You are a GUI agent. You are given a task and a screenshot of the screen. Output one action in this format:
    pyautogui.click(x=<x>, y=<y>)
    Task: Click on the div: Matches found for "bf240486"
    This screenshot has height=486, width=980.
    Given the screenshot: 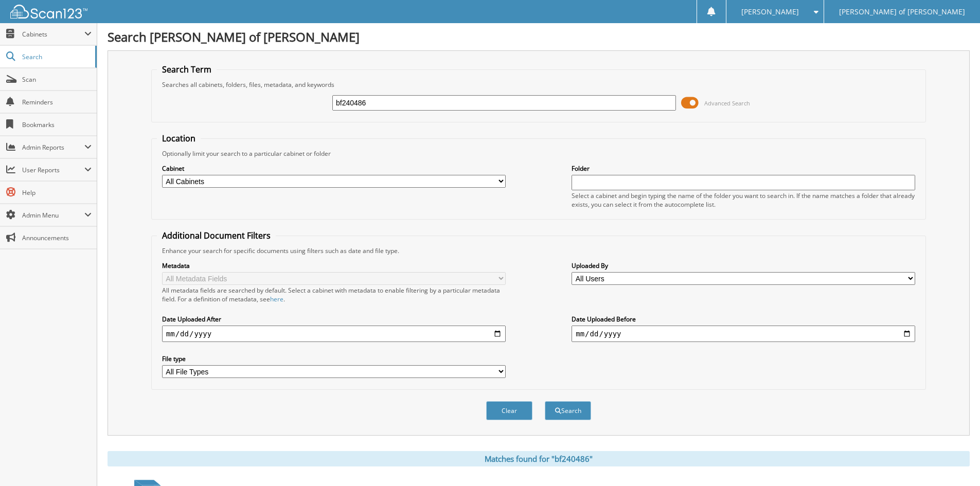 What is the action you would take?
    pyautogui.click(x=538, y=459)
    